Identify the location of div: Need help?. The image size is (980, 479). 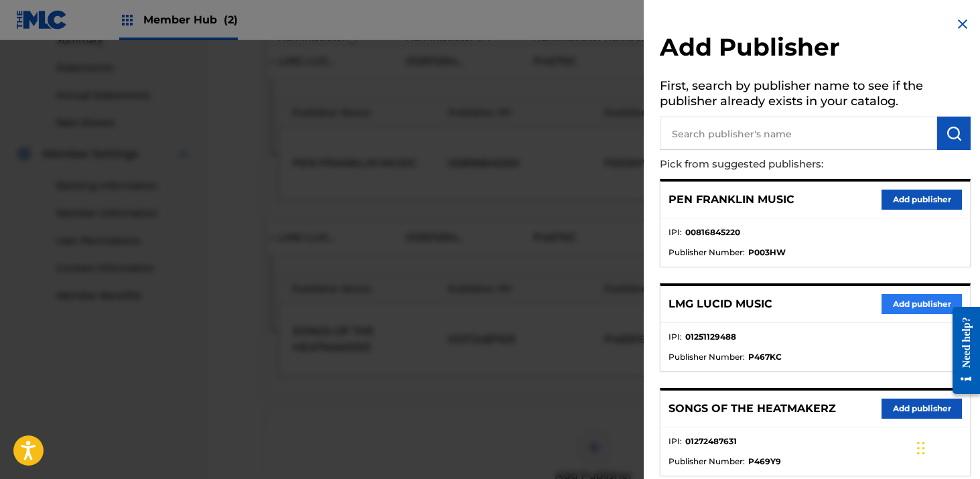
(24, 45).